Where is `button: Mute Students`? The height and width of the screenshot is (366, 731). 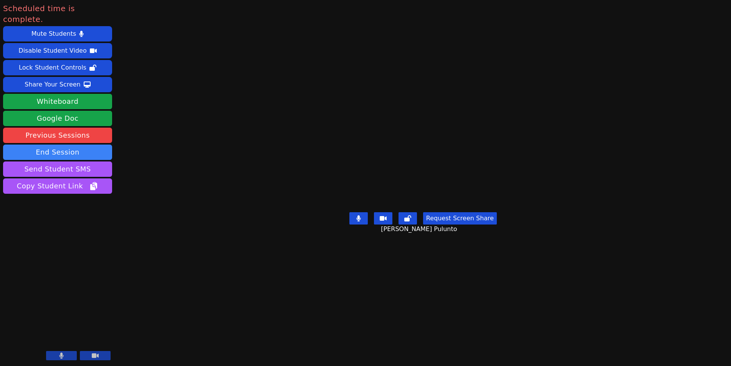 button: Mute Students is located at coordinates (58, 34).